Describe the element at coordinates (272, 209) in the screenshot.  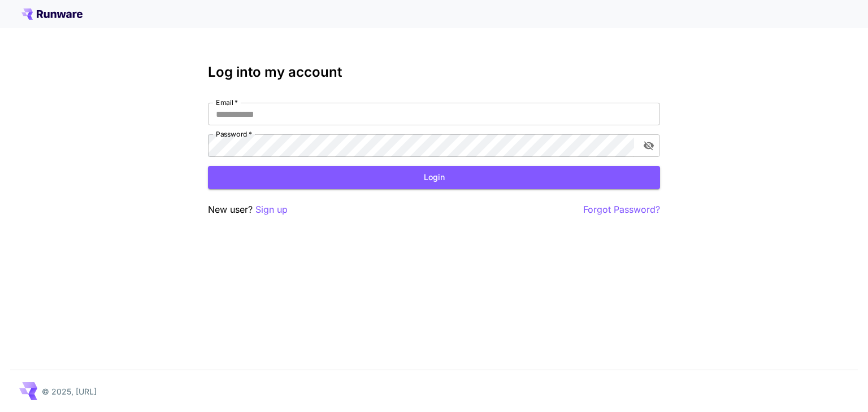
I see `button: Sign up` at that location.